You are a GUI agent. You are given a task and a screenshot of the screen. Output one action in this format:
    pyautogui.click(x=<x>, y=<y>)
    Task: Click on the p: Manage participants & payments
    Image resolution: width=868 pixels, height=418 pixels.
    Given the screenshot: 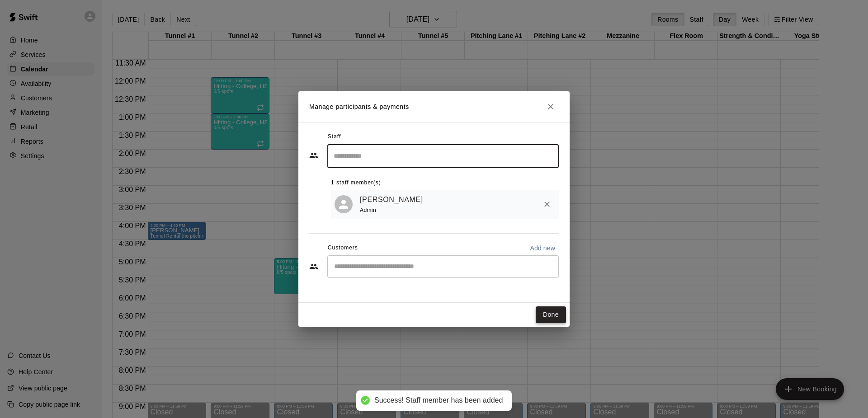 What is the action you would take?
    pyautogui.click(x=359, y=107)
    